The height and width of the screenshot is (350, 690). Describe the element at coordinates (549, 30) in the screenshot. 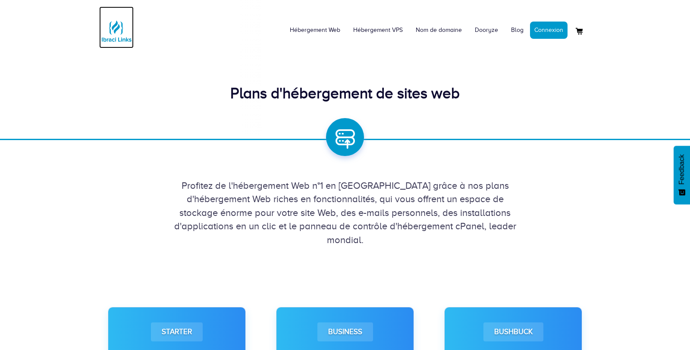

I see `a: Connexion` at that location.